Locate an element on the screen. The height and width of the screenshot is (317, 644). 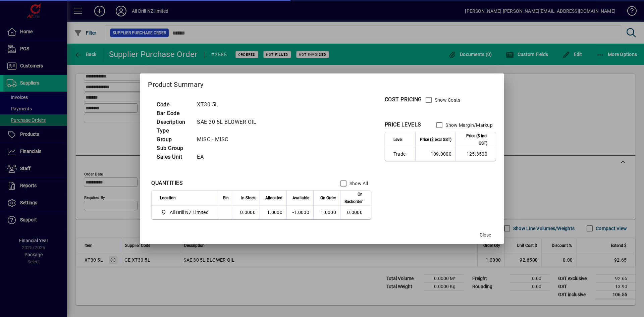
span: Close is located at coordinates (485, 235).